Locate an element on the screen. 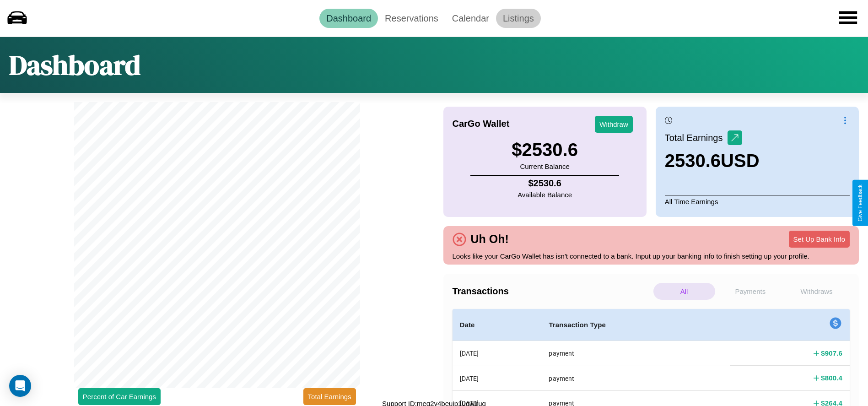  h3: 2530.6 USD is located at coordinates (712, 161).